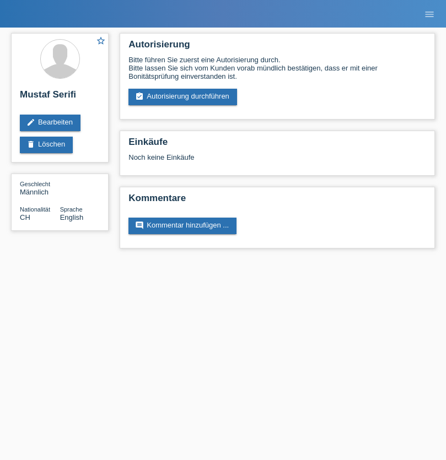 This screenshot has width=446, height=460. What do you see at coordinates (35, 209) in the screenshot?
I see `span: Nationalität` at bounding box center [35, 209].